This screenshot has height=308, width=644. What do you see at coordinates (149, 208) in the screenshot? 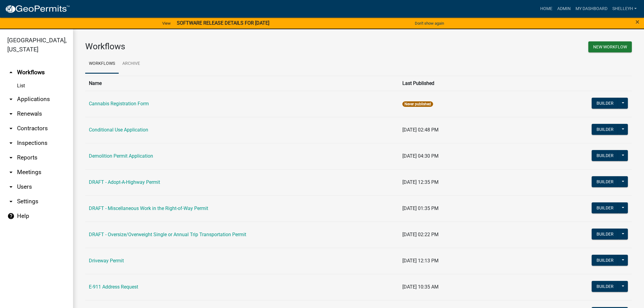
I see `a: DRAFT - Miscellaneous Work in the Right-of-Way Permit` at bounding box center [149, 208].